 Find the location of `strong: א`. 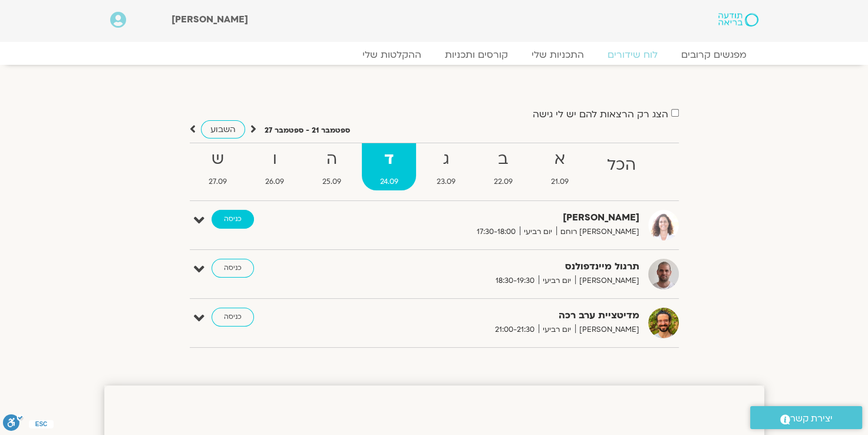

strong: א is located at coordinates (559, 159).